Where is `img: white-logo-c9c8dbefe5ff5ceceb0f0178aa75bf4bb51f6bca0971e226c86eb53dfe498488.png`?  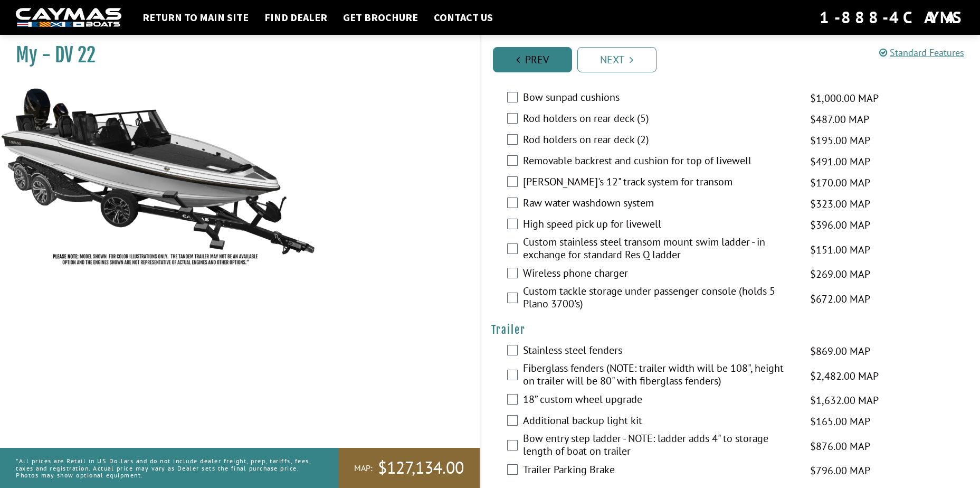 img: white-logo-c9c8dbefe5ff5ceceb0f0178aa75bf4bb51f6bca0971e226c86eb53dfe498488.png is located at coordinates (69, 17).